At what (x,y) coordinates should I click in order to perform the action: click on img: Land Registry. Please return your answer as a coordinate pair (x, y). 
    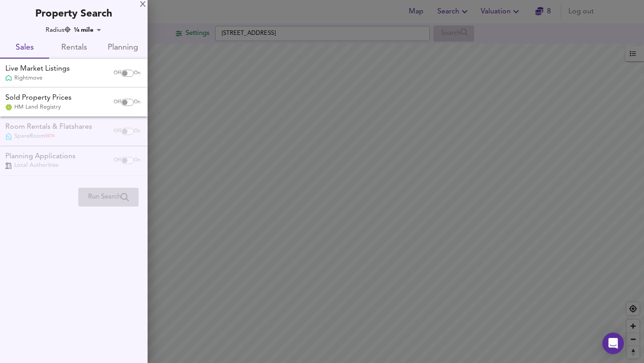
    Looking at the image, I should click on (9, 108).